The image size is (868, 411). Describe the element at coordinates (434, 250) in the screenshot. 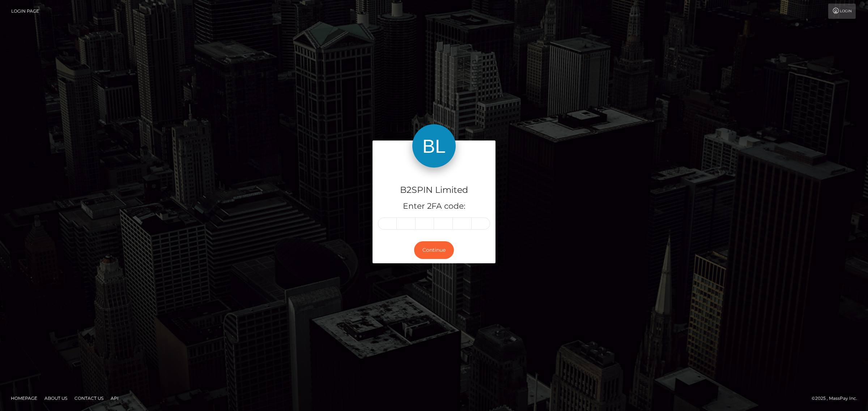

I see `button: Continue` at that location.